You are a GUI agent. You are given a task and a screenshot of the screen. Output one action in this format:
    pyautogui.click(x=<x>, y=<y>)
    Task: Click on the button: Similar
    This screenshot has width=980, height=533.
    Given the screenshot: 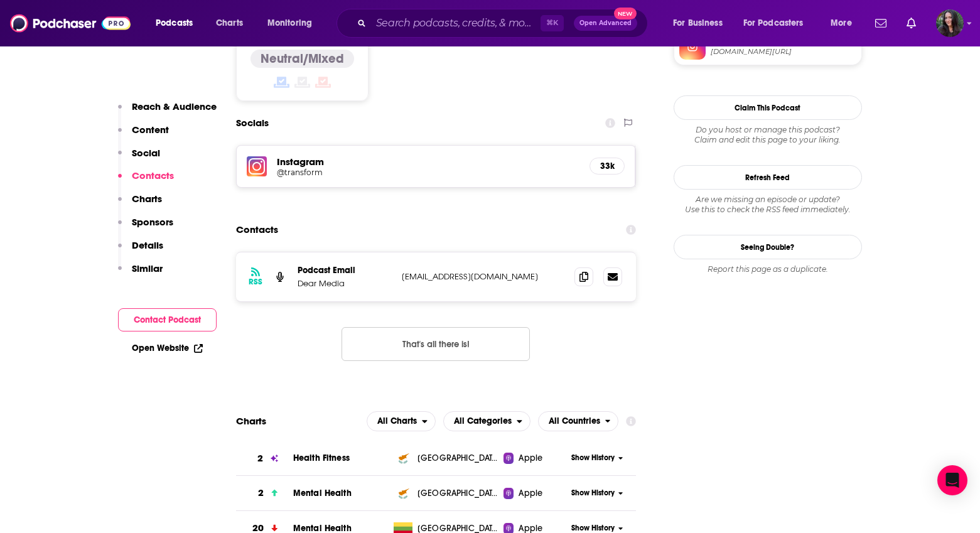 What is the action you would take?
    pyautogui.click(x=140, y=274)
    